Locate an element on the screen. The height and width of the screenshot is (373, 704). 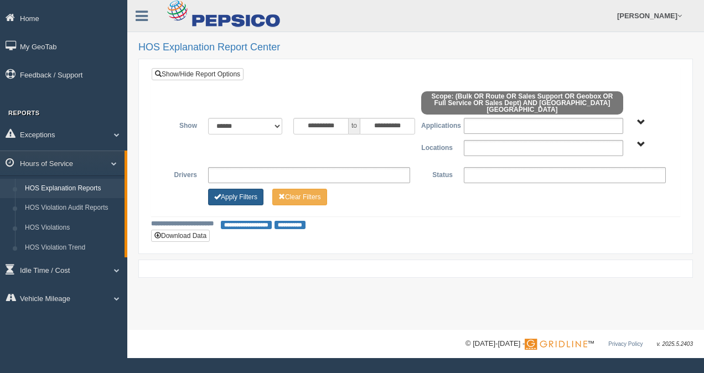
a: HOS Explanation Reports is located at coordinates (72, 189).